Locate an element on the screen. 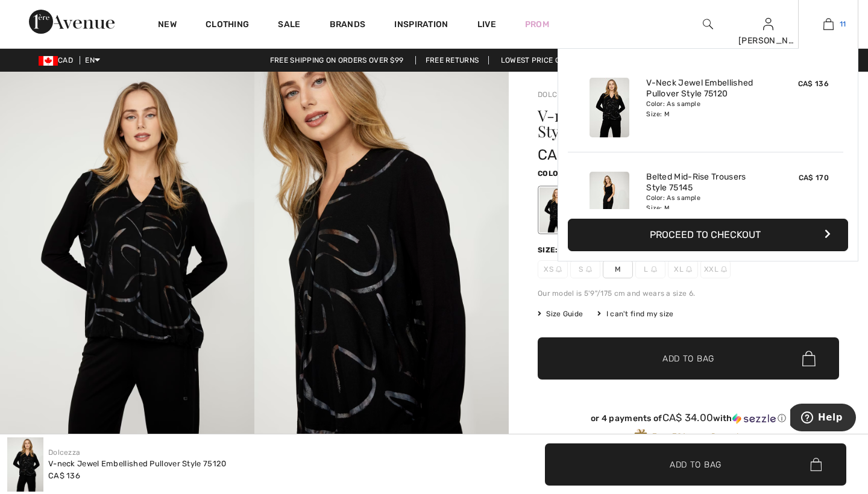  div: Size: is located at coordinates (549, 250).